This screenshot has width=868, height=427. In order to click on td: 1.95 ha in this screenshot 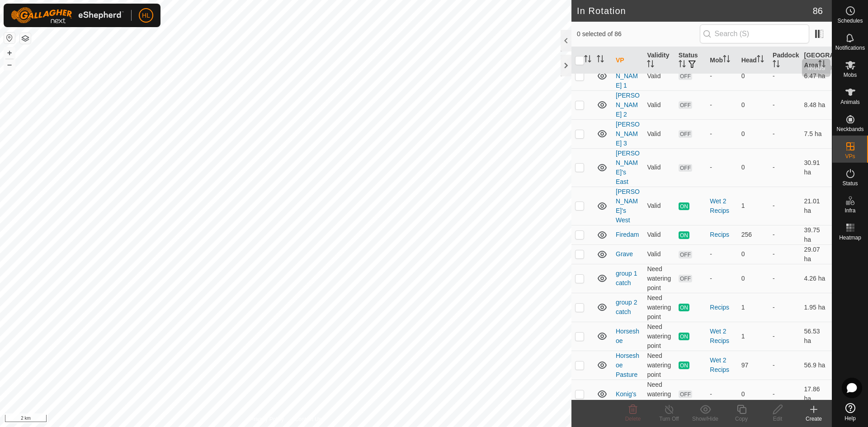, I will do `click(816, 308)`.